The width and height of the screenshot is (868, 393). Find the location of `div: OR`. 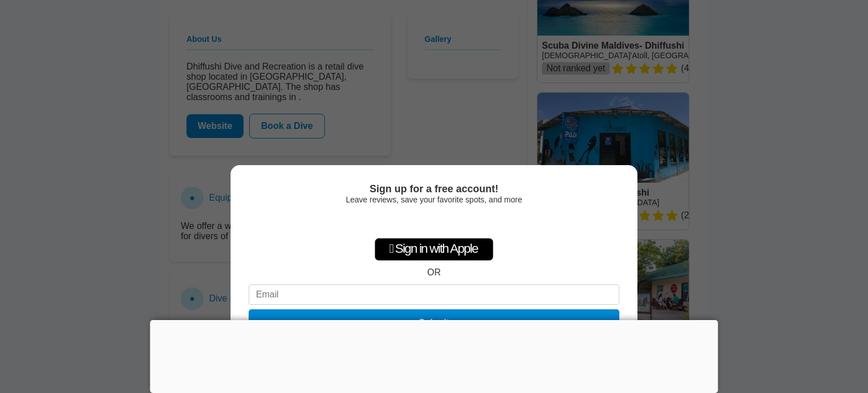

div: OR is located at coordinates (434, 273).